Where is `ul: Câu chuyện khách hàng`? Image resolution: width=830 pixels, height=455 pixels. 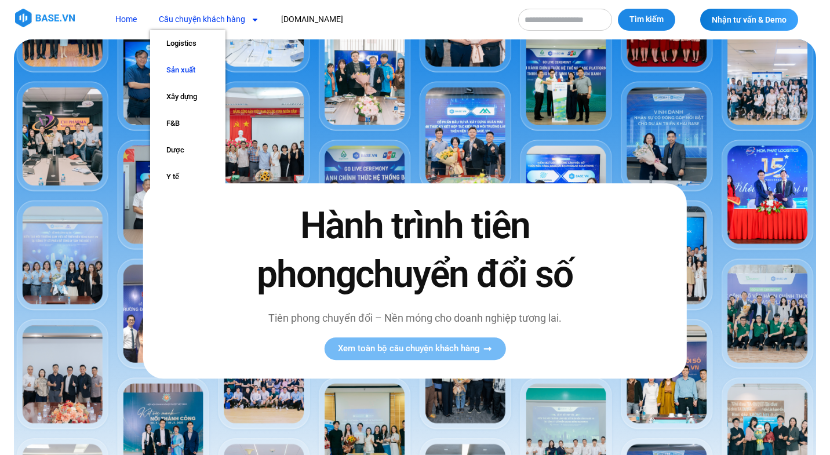 ul: Câu chuyện khách hàng is located at coordinates (188, 123).